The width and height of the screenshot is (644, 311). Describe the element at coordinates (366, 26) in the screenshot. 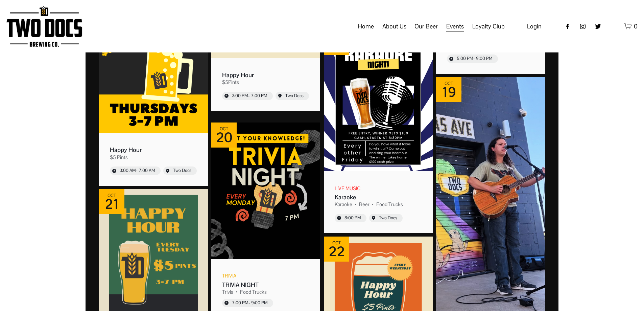

I see `a: Home` at that location.